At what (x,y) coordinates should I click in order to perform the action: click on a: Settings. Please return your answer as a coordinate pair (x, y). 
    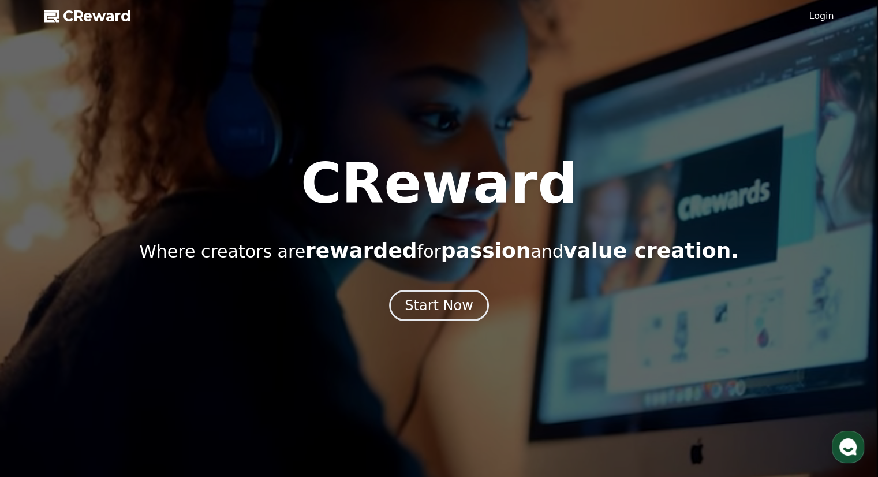
    Looking at the image, I should click on (185, 380).